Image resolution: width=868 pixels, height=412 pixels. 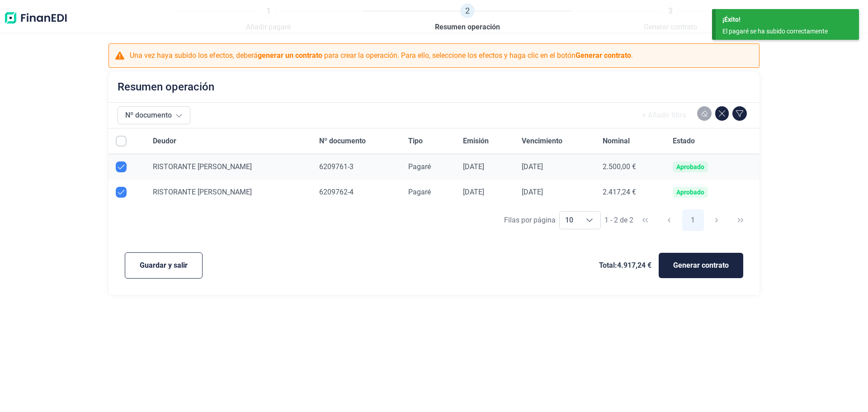 What do you see at coordinates (787, 19) in the screenshot?
I see `div: ¡Éxito!` at bounding box center [787, 19].